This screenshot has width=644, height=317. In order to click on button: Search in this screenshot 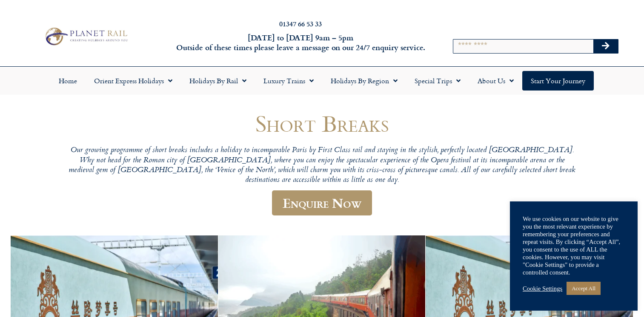, I will do `click(606, 46)`.